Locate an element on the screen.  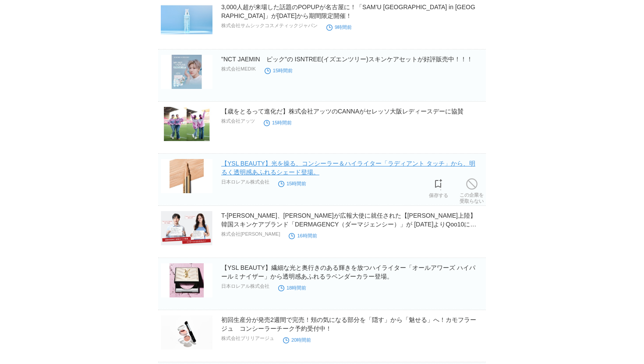
img: 初回生産分が発売2週間で完売！頬の気になる部分を「隠す」から「魅せる」へ！カモフラージュ コンシーラーチーク予約受付中！ is located at coordinates (187, 332).